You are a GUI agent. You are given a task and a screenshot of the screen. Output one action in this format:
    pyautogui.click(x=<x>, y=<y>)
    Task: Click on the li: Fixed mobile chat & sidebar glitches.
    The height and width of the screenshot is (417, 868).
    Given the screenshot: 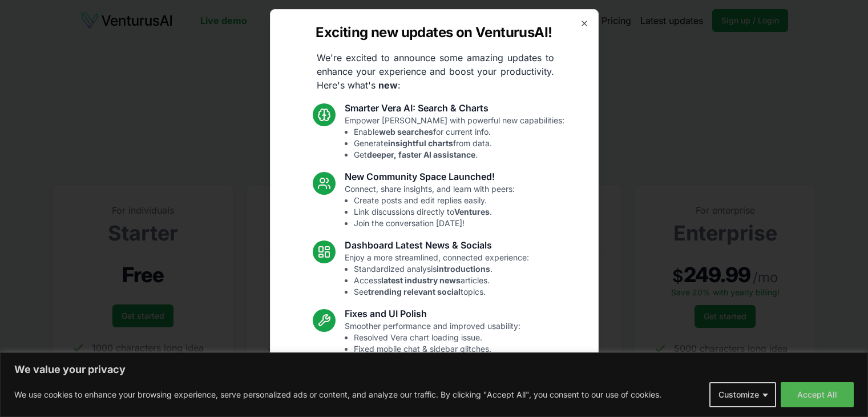 What is the action you would take?
    pyautogui.click(x=437, y=349)
    